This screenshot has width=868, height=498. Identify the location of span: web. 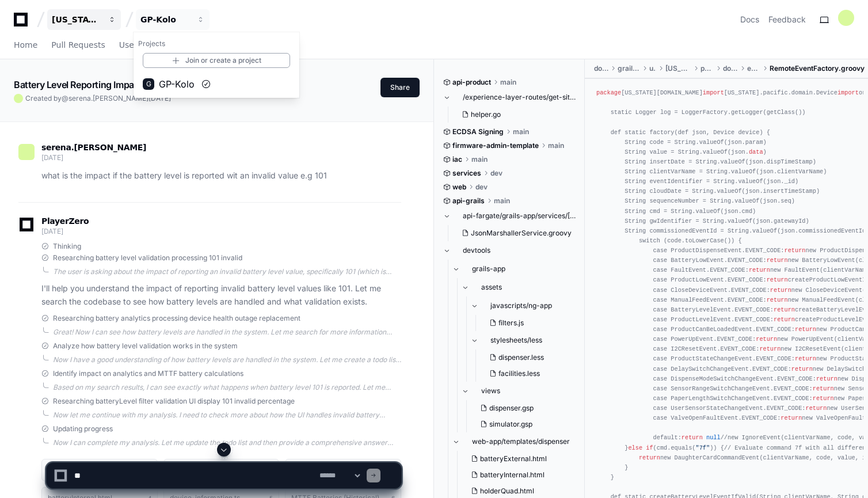
(459, 187).